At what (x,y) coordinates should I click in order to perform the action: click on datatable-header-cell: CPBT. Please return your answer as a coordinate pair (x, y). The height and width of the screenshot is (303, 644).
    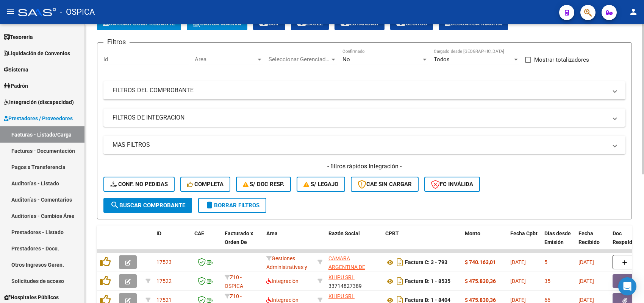
    Looking at the image, I should click on (422, 242).